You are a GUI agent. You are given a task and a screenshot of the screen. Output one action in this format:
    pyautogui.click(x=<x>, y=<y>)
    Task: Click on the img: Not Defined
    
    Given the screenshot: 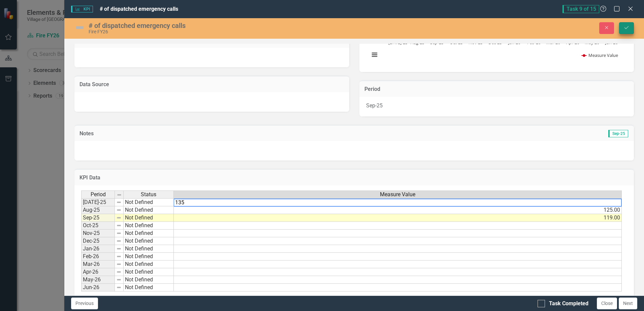 What is the action you would take?
    pyautogui.click(x=80, y=27)
    